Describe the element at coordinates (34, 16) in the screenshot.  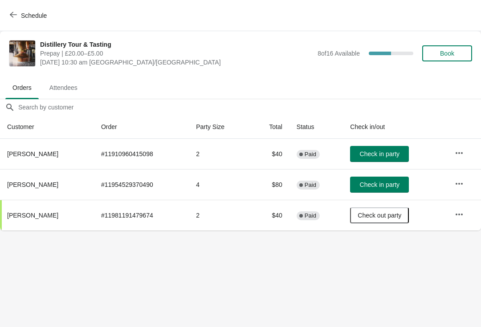
I see `span: Schedule` at that location.